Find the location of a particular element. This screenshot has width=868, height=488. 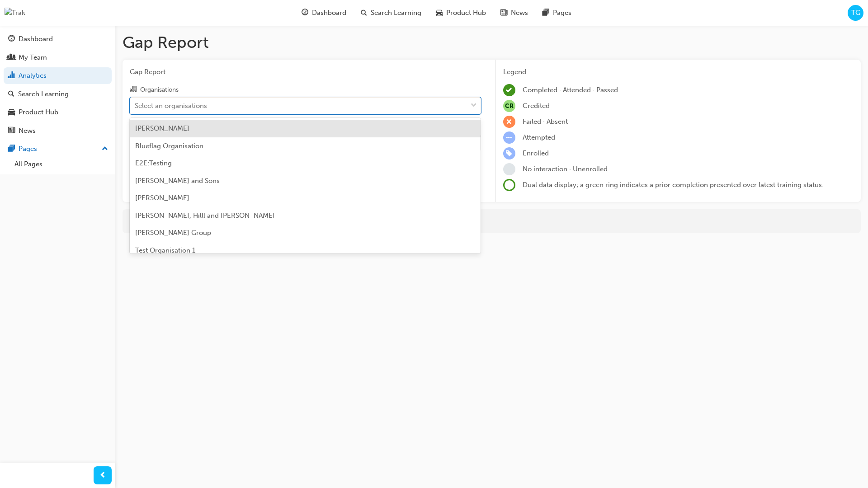

span: Search Learning is located at coordinates (396, 13).